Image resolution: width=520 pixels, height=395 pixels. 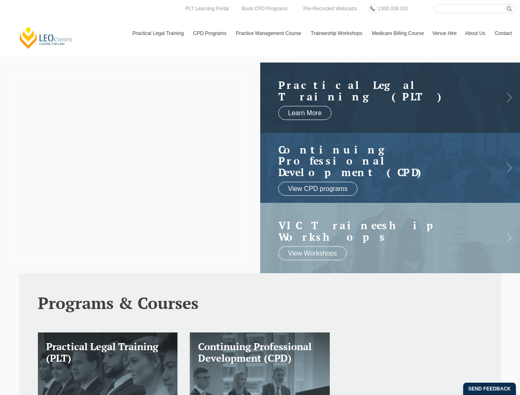 What do you see at coordinates (475, 33) in the screenshot?
I see `a: About Us` at bounding box center [475, 33].